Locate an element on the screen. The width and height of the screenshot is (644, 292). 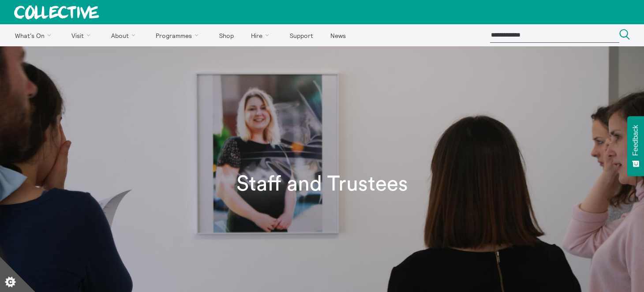
a: Support is located at coordinates (301, 35).